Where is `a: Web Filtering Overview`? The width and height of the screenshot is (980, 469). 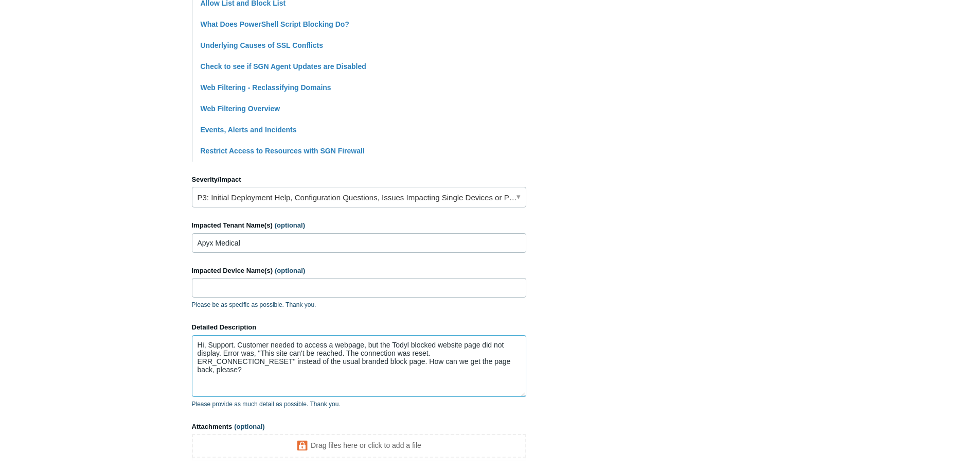 a: Web Filtering Overview is located at coordinates (240, 109).